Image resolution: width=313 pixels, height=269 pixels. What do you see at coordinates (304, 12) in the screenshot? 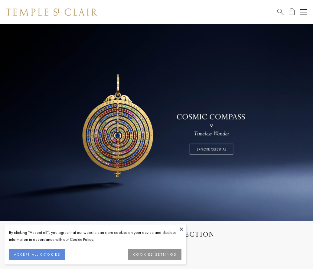
I see `button: Open navigation` at bounding box center [304, 12].